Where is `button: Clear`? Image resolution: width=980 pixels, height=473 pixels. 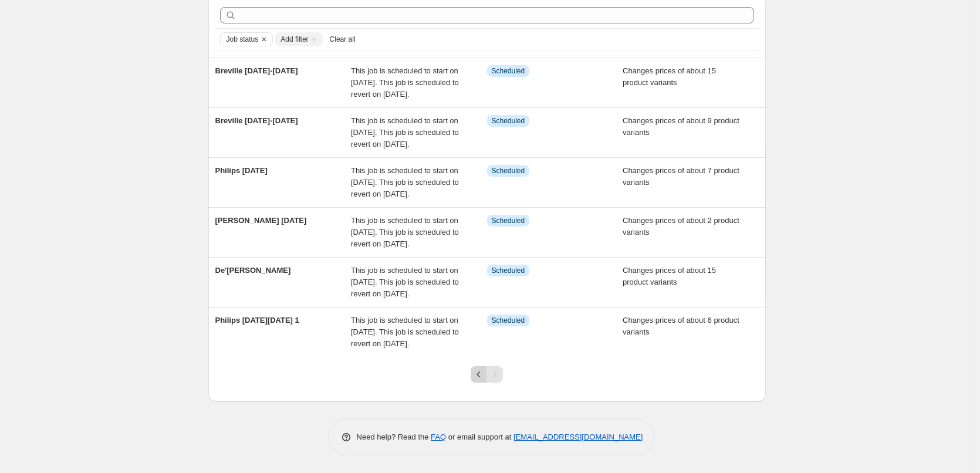
button: Clear is located at coordinates (264, 39).